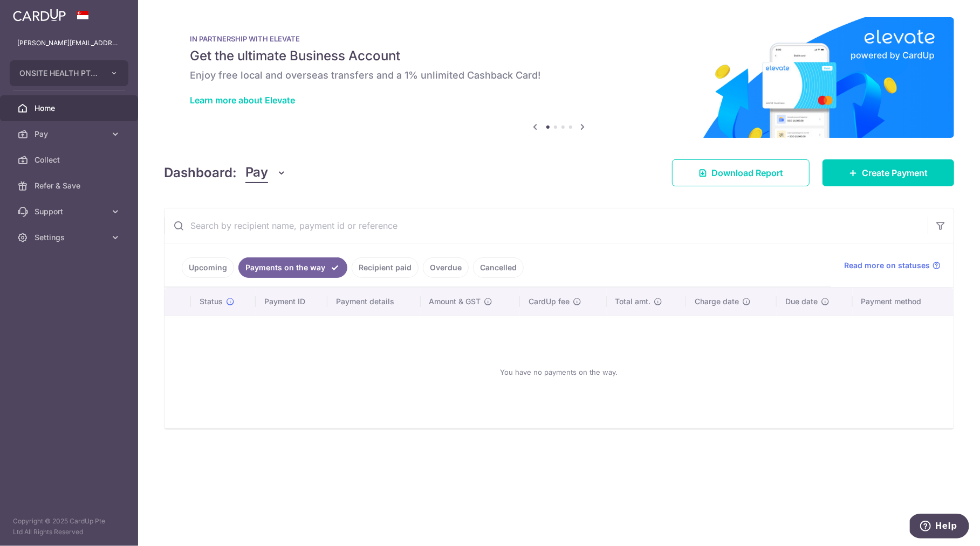 The height and width of the screenshot is (546, 980). What do you see at coordinates (36, 12) in the screenshot?
I see `span: Help` at bounding box center [36, 12].